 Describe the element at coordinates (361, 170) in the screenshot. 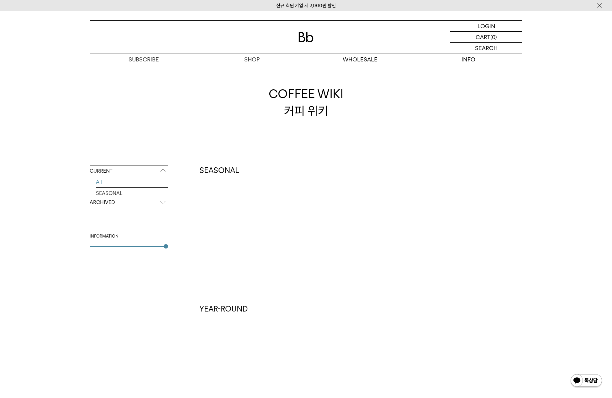

I see `h2: SEASONAL` at that location.